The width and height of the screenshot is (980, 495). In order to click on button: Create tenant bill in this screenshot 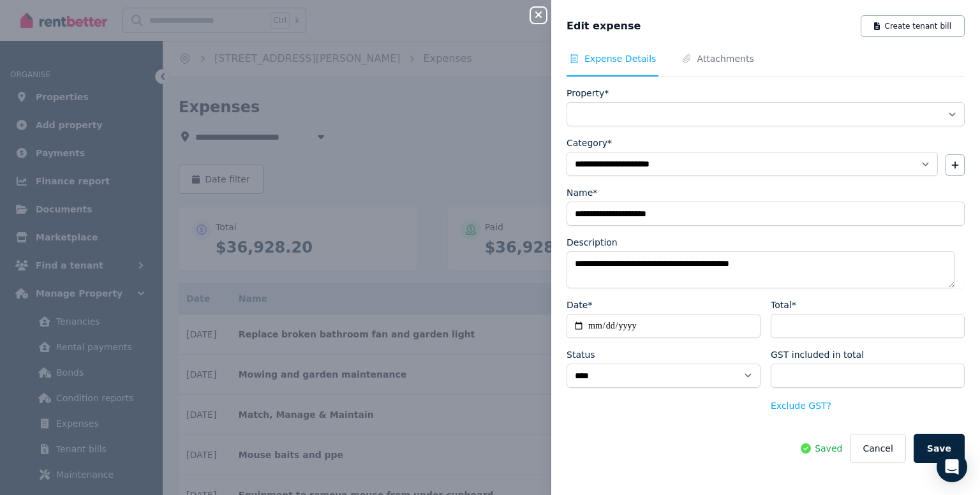, I will do `click(913, 26)`.